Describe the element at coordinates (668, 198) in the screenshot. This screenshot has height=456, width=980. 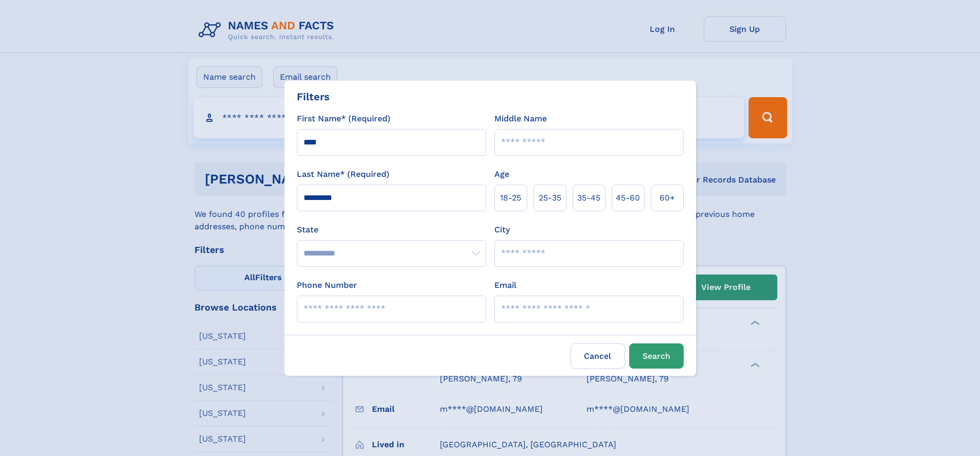
I see `span: 60+` at that location.